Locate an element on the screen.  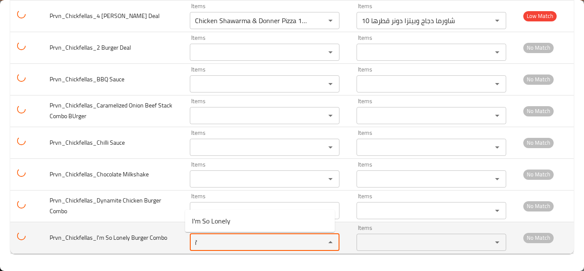
span: I'm So Lonely is located at coordinates (211, 221).